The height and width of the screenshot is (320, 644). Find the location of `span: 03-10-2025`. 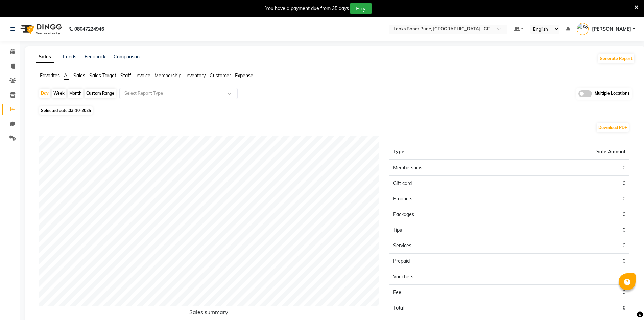

span: 03-10-2025 is located at coordinates (80, 110).